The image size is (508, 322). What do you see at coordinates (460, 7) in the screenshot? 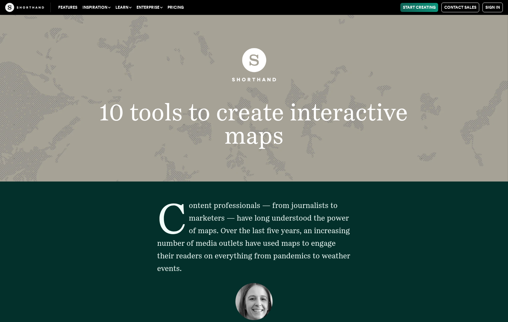
I see `a: Contact Sales` at bounding box center [460, 7].